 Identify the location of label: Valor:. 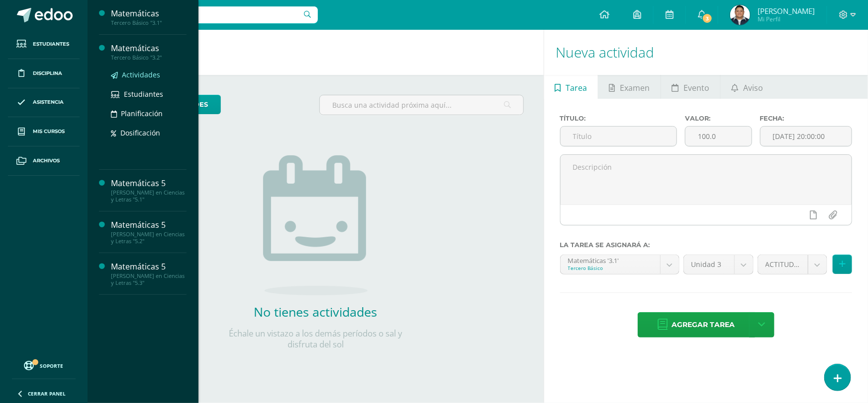
(718, 118).